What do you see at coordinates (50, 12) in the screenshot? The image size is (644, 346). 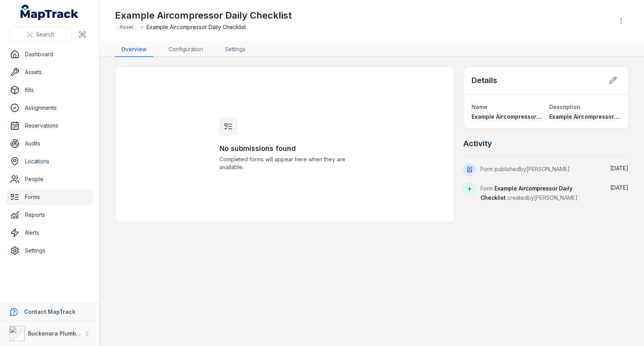 I see `a: MapTrack` at bounding box center [50, 12].